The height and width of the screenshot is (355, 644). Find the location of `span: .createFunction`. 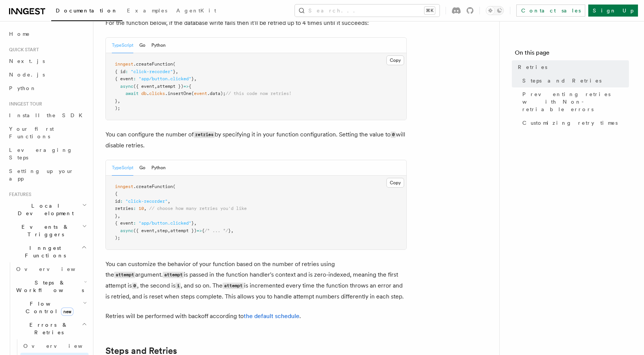

span: .createFunction is located at coordinates (153, 64).